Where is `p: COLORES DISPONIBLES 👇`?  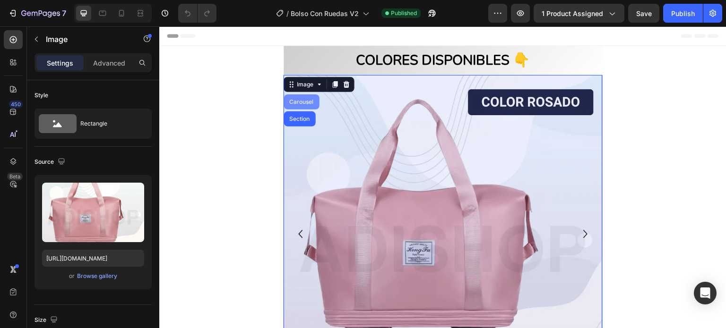
p: COLORES DISPONIBLES 👇 is located at coordinates (284, 34).